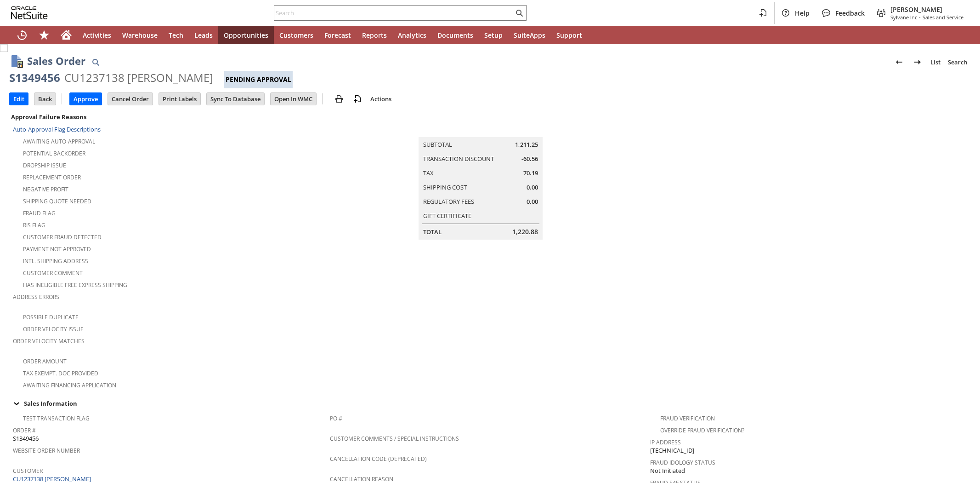 Image resolution: width=980 pixels, height=483 pixels. What do you see at coordinates (293, 99) in the screenshot?
I see `input: Open In WMC` at bounding box center [293, 99].